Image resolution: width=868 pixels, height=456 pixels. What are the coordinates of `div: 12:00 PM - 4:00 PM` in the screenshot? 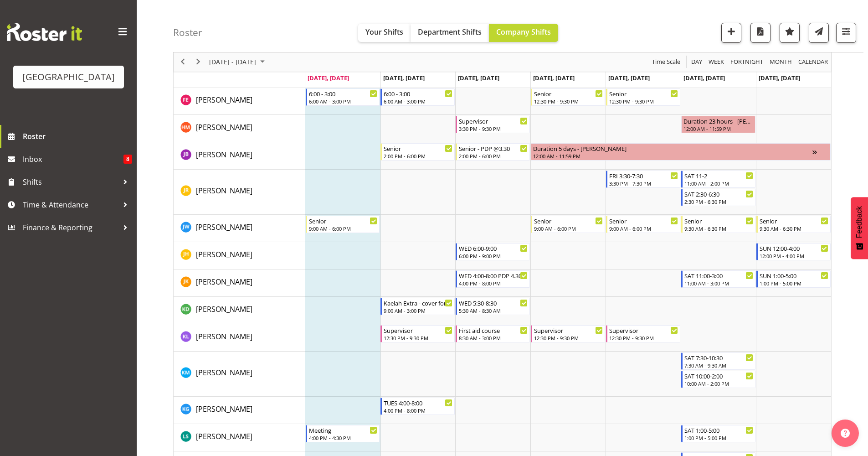 It's located at (794, 256).